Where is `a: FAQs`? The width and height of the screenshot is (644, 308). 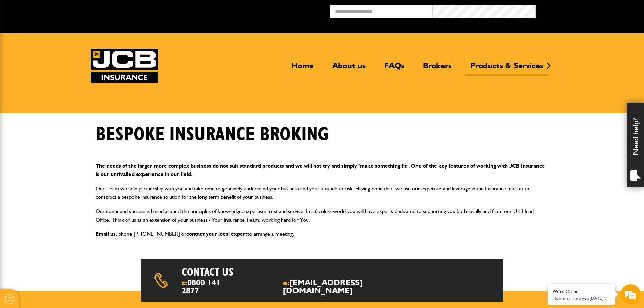 a: FAQs is located at coordinates (394, 68).